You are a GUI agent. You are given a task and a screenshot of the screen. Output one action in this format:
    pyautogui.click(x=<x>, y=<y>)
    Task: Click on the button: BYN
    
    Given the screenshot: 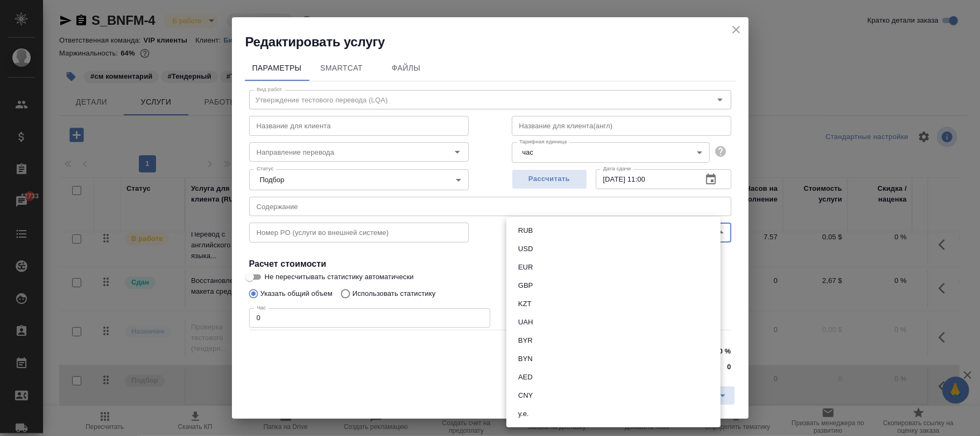 What is the action you would take?
    pyautogui.click(x=525, y=359)
    